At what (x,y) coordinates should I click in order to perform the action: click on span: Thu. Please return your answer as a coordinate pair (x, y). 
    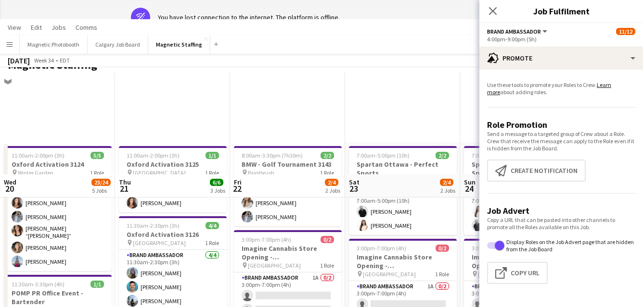
    Looking at the image, I should click on (125, 182).